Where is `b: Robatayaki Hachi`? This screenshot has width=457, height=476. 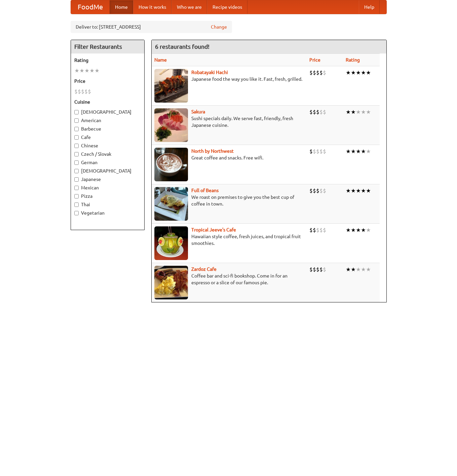
b: Robatayaki Hachi is located at coordinates (209, 72).